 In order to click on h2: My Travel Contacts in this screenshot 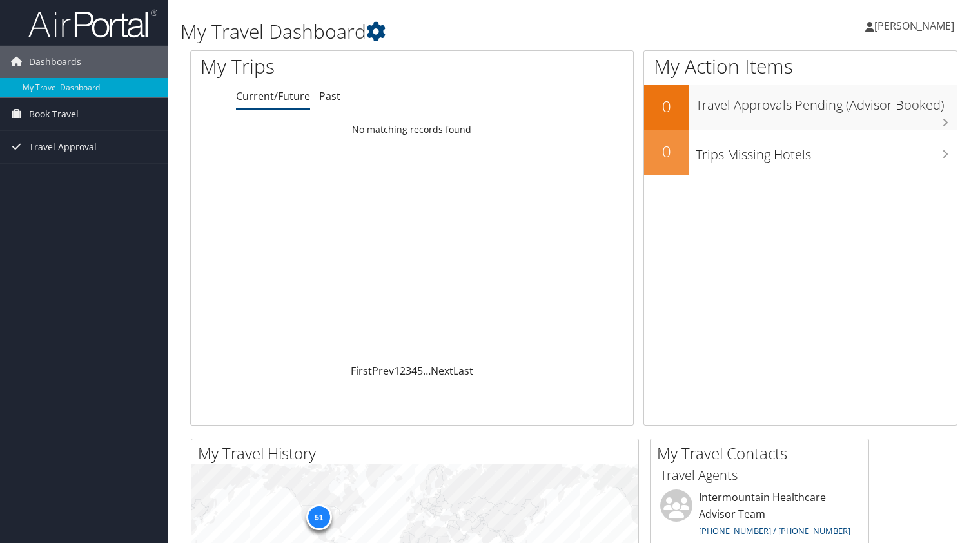, I will do `click(762, 454)`.